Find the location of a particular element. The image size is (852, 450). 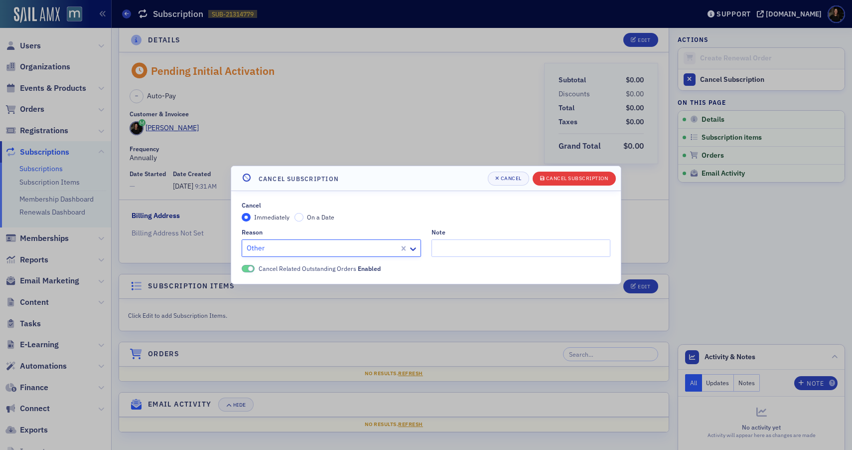

div: Note is located at coordinates (439, 232).